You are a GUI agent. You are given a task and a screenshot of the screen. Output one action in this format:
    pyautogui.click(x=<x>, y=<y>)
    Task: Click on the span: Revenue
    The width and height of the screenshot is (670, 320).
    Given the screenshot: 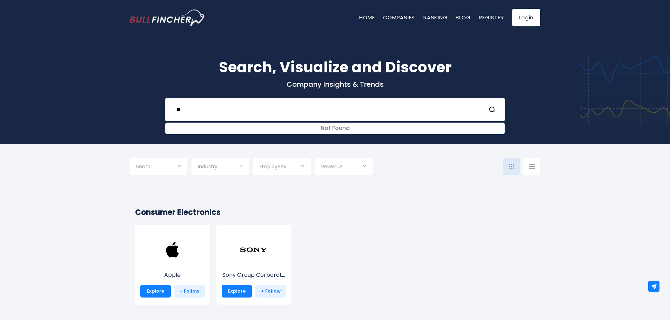 What is the action you would take?
    pyautogui.click(x=332, y=166)
    